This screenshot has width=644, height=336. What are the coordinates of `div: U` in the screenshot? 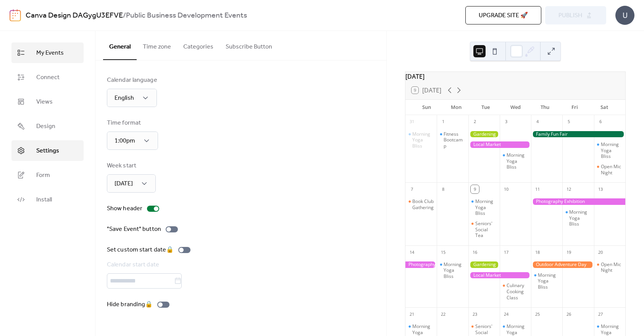 It's located at (625, 15).